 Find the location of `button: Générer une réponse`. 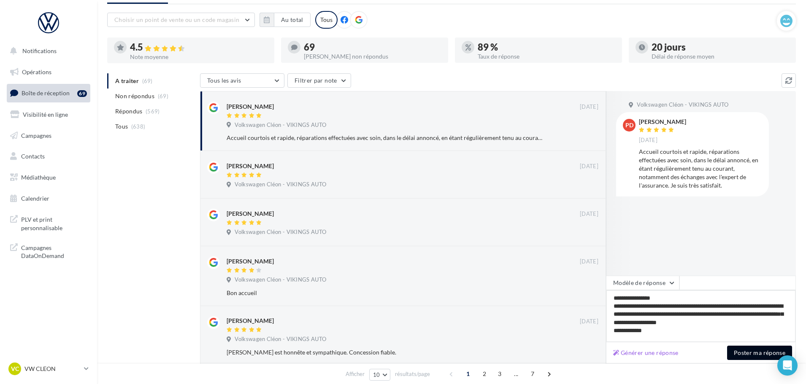

button: Générer une réponse is located at coordinates (646, 353).